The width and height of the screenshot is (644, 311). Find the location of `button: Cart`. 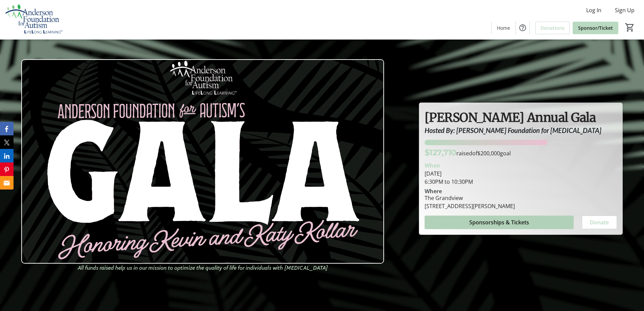

button: Cart is located at coordinates (630, 28).